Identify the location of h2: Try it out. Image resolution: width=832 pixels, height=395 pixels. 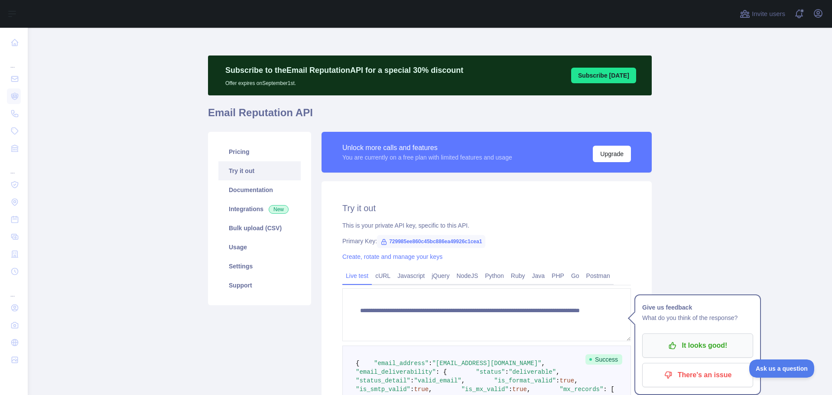
(487, 208).